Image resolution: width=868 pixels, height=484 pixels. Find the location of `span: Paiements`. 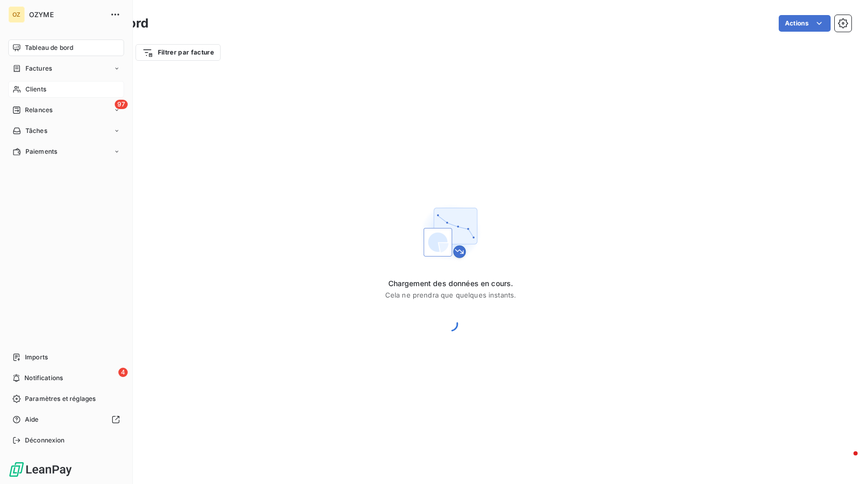

span: Paiements is located at coordinates (41, 151).